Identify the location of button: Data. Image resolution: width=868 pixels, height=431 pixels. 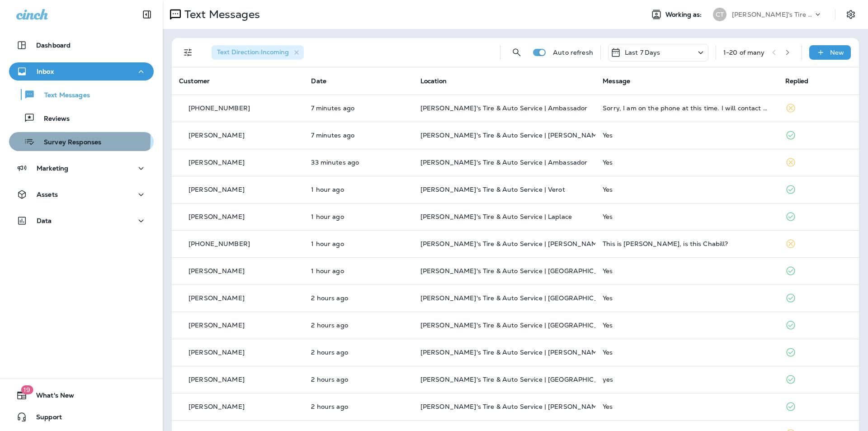
(81, 221).